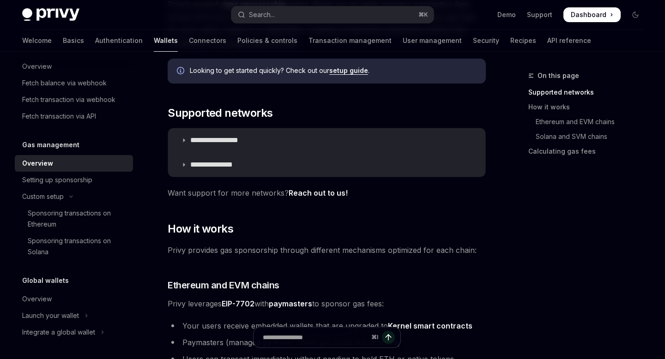  What do you see at coordinates (592, 15) in the screenshot?
I see `a: Dashboard` at bounding box center [592, 15].